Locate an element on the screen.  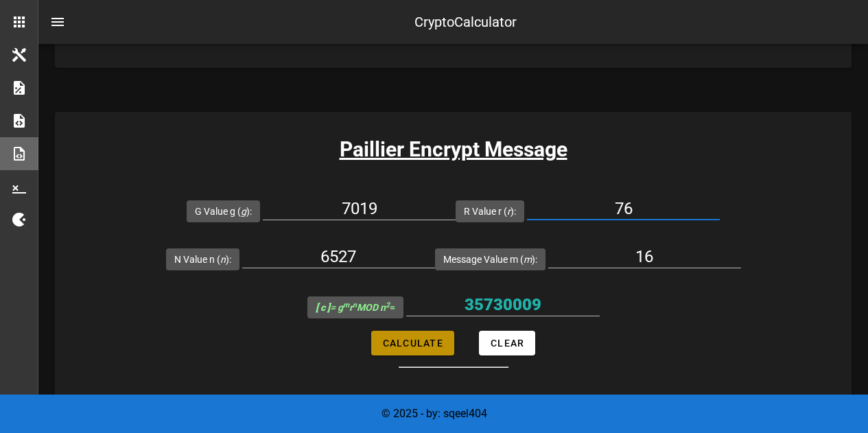
sup: n is located at coordinates (355, 305).